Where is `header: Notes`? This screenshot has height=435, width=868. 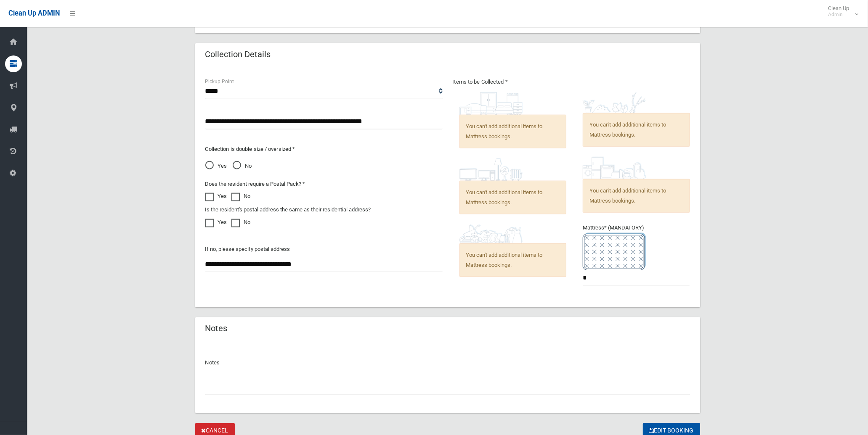
header: Notes is located at coordinates (216, 328).